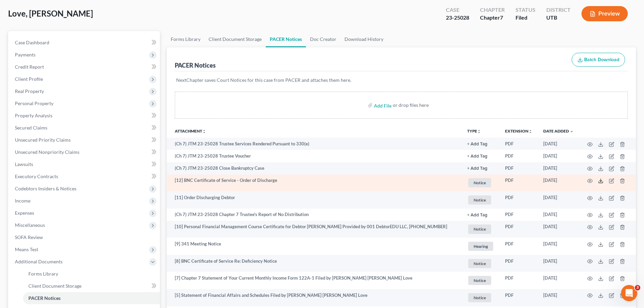  Describe the element at coordinates (314, 168) in the screenshot. I see `td: (Ch 7) JTM 23-25028 Close Bankruptcy Case` at that location.